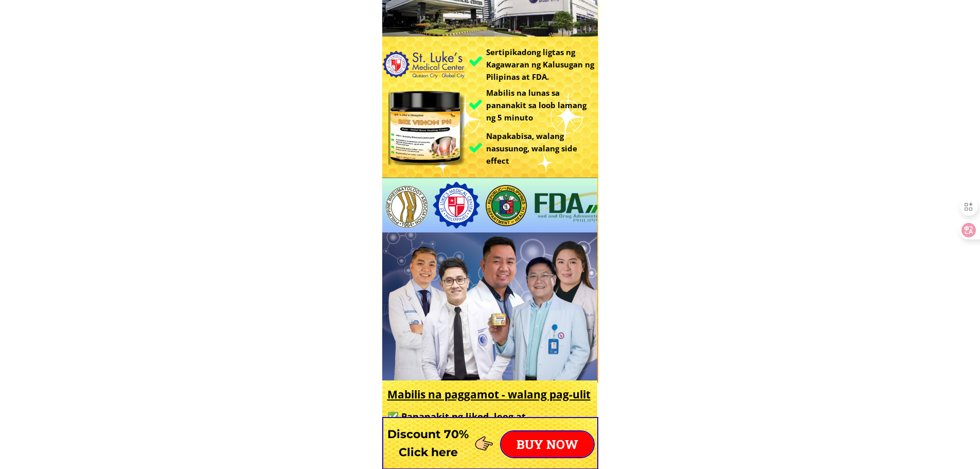  I want to click on h3: Mabilis na paggamot - walang pag-ulit, so click(494, 395).